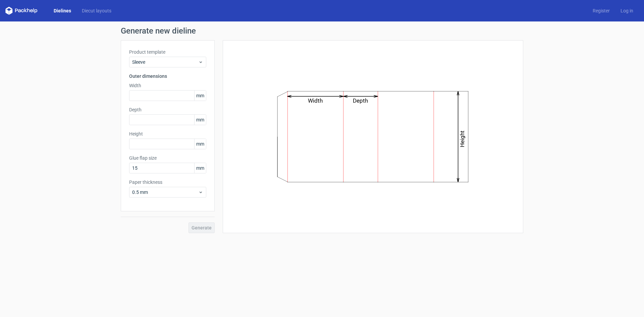  Describe the element at coordinates (322, 31) in the screenshot. I see `h1: Generate new dieline` at that location.